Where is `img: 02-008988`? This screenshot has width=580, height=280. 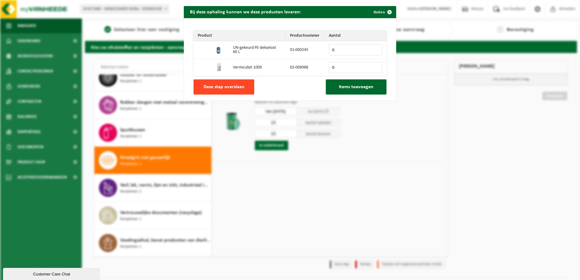 img: 02-008988 is located at coordinates (219, 67).